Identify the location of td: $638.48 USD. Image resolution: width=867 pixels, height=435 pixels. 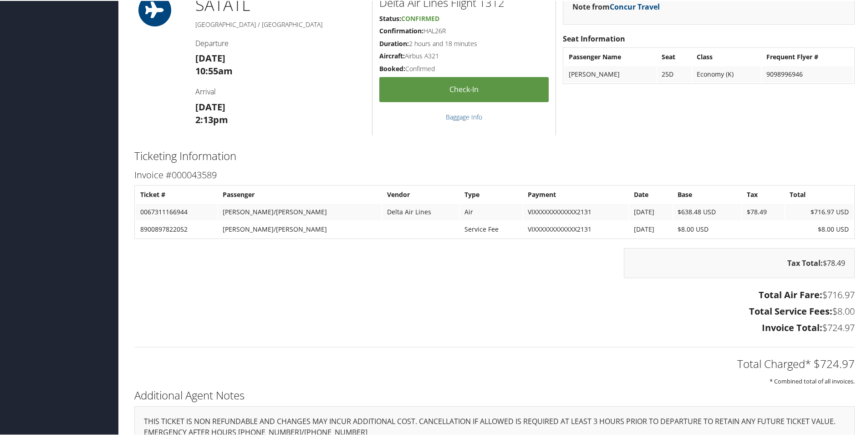
(707, 211).